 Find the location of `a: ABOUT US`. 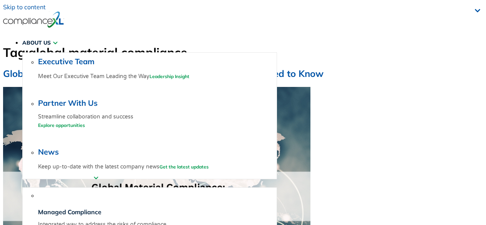

a: ABOUT US is located at coordinates (40, 43).